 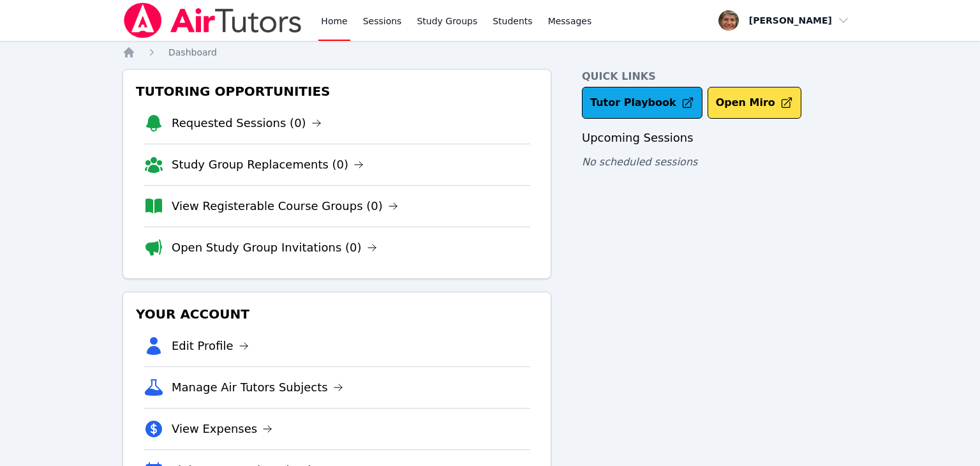 What do you see at coordinates (246, 124) in the screenshot?
I see `a: Requested Sessions (0)` at bounding box center [246, 124].